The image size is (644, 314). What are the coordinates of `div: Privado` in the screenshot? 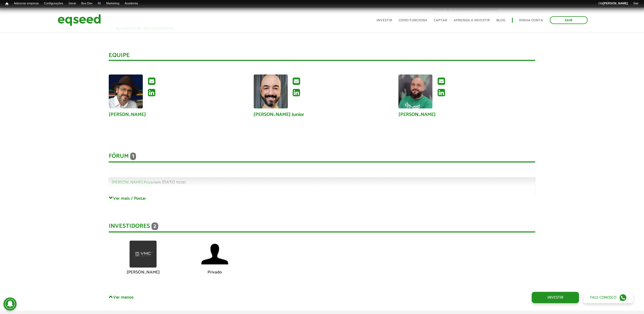 It's located at (214, 273).